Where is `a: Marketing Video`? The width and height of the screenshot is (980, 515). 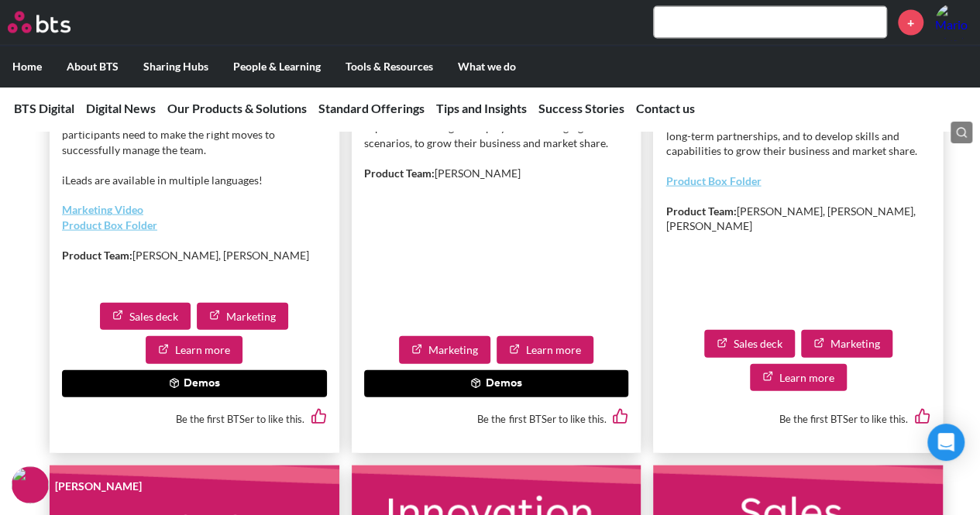
a: Marketing Video is located at coordinates (102, 209).